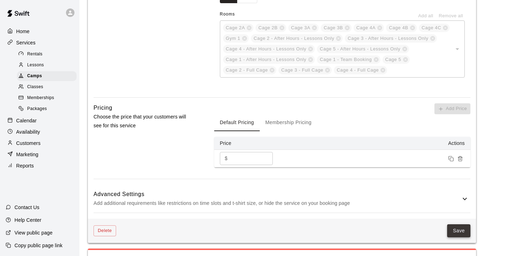 This screenshot has width=505, height=256. Describe the element at coordinates (282, 199) in the screenshot. I see `div: Advanced SettingsAdd additional requirements like restrictions on time slots and t-shirt size, or...` at that location.